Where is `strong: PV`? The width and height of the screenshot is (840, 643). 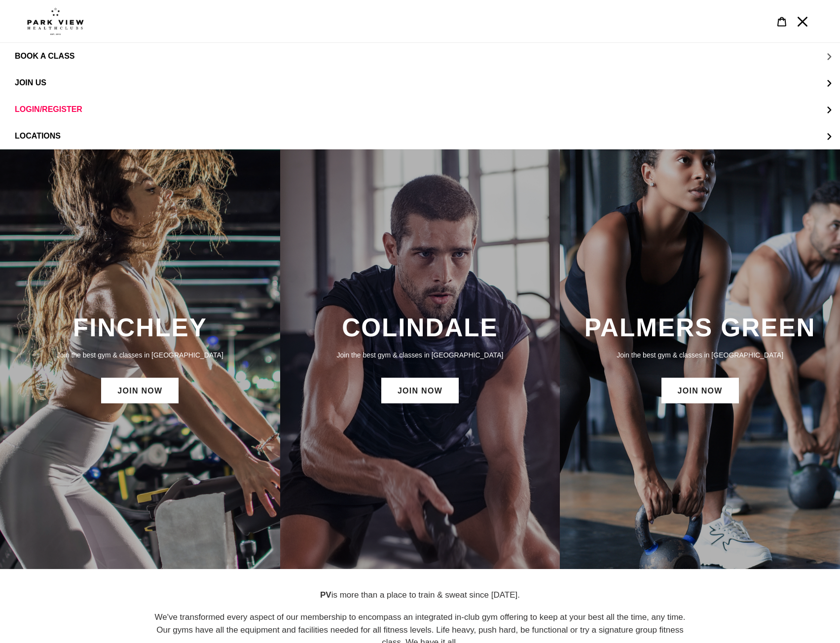
strong: PV is located at coordinates (325, 595).